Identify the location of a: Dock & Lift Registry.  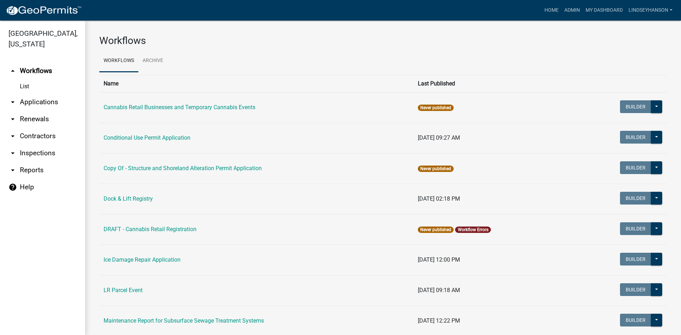
(128, 199).